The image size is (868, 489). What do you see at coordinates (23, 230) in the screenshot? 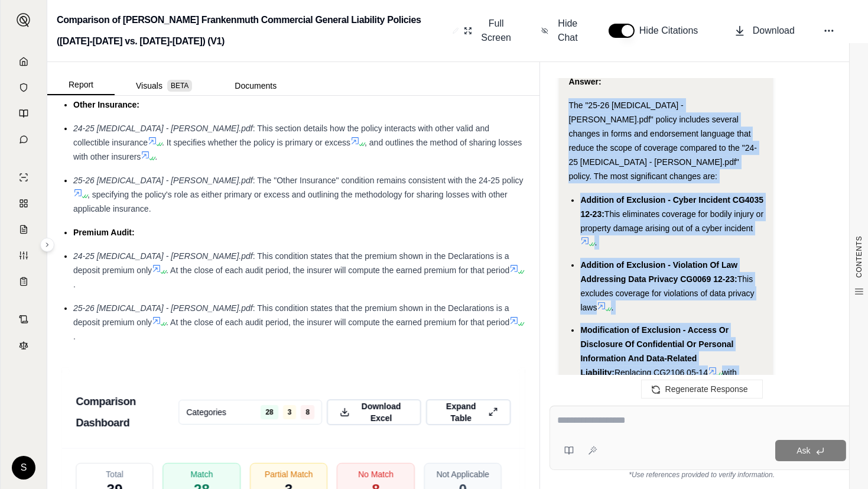
I see `a: Claim Coverage` at bounding box center [23, 230].